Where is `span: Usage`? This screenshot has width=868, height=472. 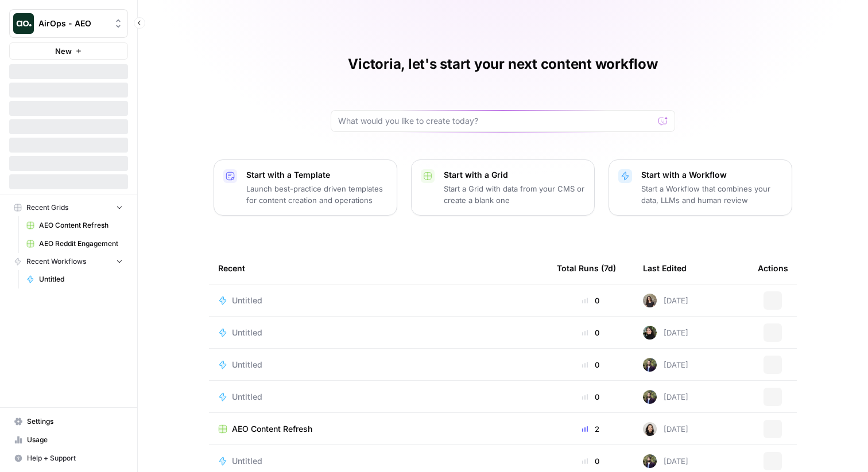
span: Usage is located at coordinates (75, 440).